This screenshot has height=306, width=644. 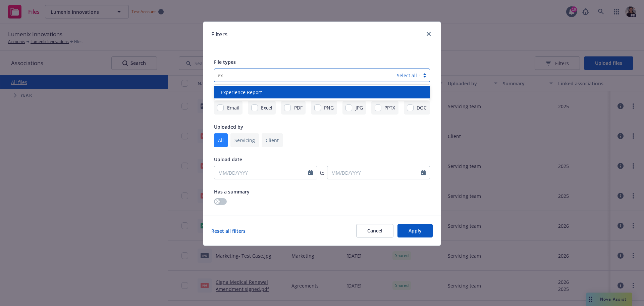 I want to click on span: Experience Report, so click(x=241, y=92).